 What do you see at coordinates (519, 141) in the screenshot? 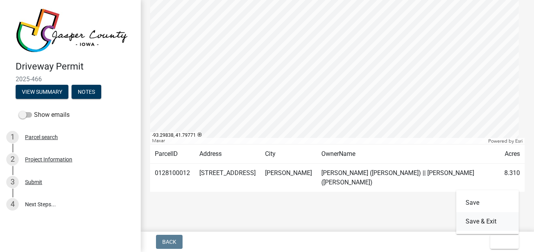
I see `a: Esri` at bounding box center [519, 141].